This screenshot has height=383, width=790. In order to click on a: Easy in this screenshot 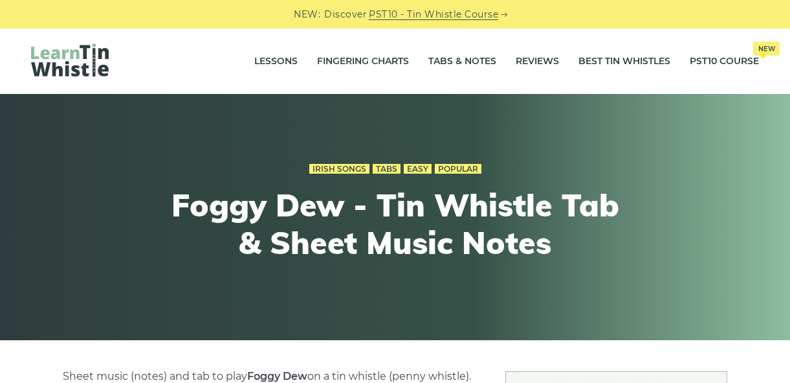, I will do `click(418, 169)`.